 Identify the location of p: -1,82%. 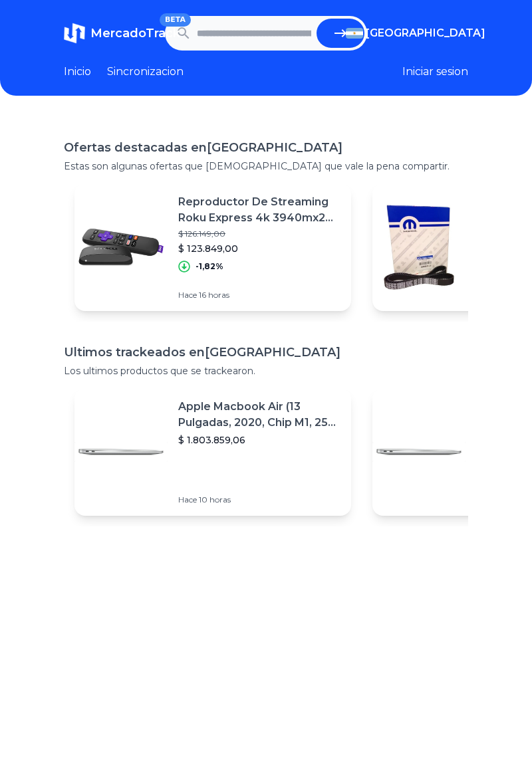
(209, 267).